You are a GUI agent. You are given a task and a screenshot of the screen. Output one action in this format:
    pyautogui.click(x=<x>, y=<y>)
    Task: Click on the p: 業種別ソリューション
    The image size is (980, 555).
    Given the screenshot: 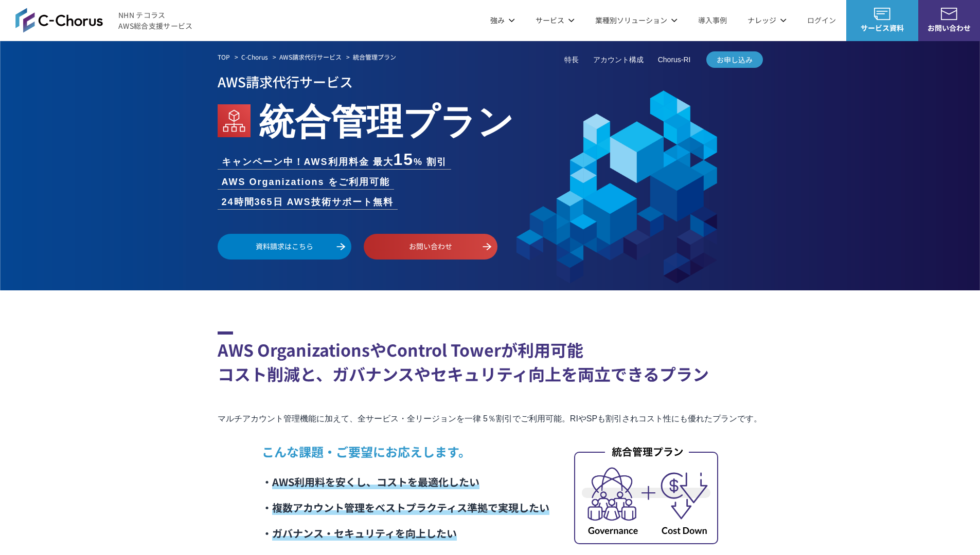 What is the action you would take?
    pyautogui.click(x=636, y=20)
    